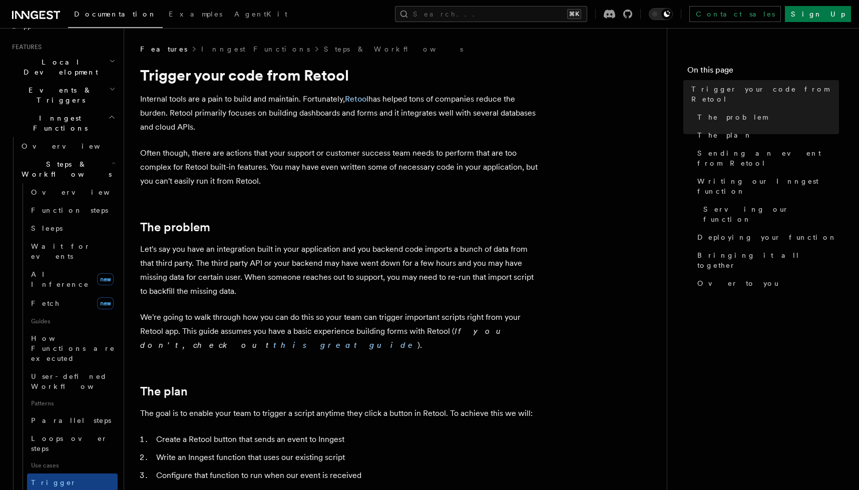 The width and height of the screenshot is (859, 490). Describe the element at coordinates (72, 228) in the screenshot. I see `a: Sleeps` at that location.